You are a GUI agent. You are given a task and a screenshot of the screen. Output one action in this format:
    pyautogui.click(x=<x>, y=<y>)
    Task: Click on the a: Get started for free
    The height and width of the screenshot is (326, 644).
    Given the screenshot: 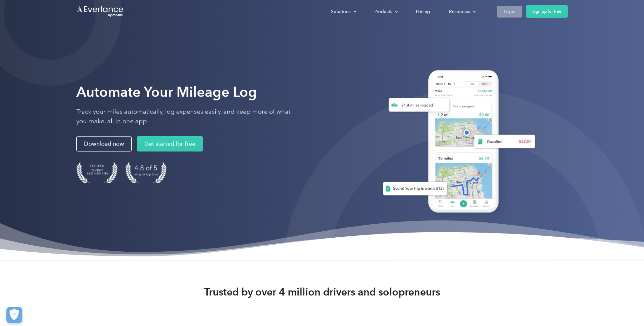 What is the action you would take?
    pyautogui.click(x=170, y=144)
    